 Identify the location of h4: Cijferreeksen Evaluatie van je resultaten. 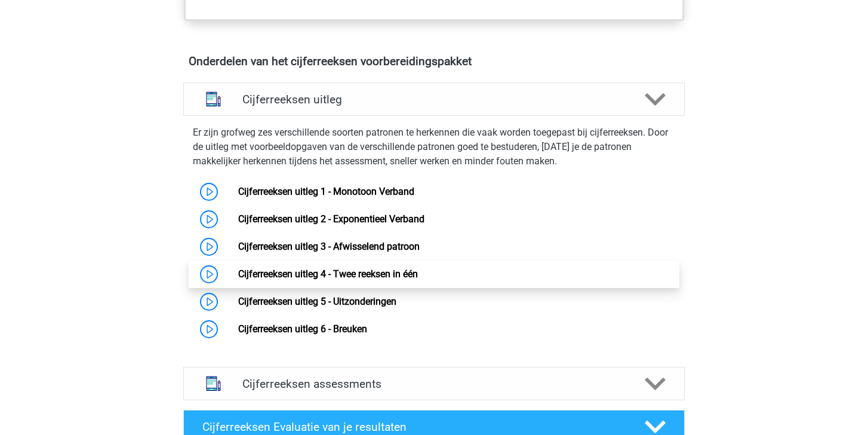
(414, 426).